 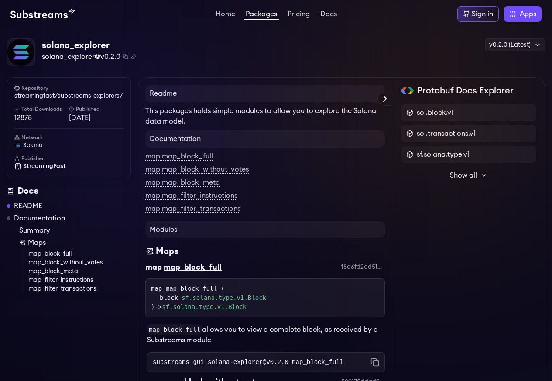 What do you see at coordinates (43, 14) in the screenshot?
I see `img: Substream's logo` at bounding box center [43, 14].